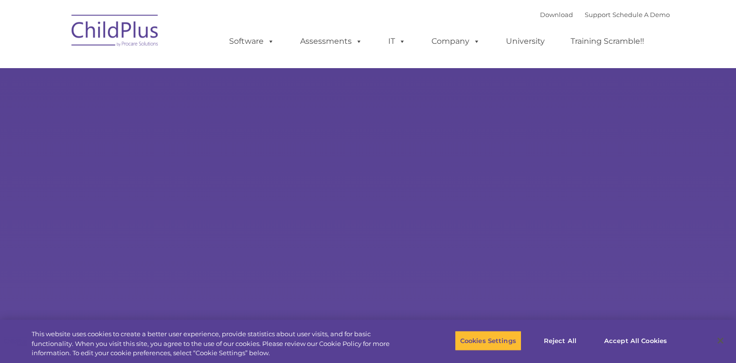 The width and height of the screenshot is (736, 363). What do you see at coordinates (560, 340) in the screenshot?
I see `button: Reject All` at bounding box center [560, 340].